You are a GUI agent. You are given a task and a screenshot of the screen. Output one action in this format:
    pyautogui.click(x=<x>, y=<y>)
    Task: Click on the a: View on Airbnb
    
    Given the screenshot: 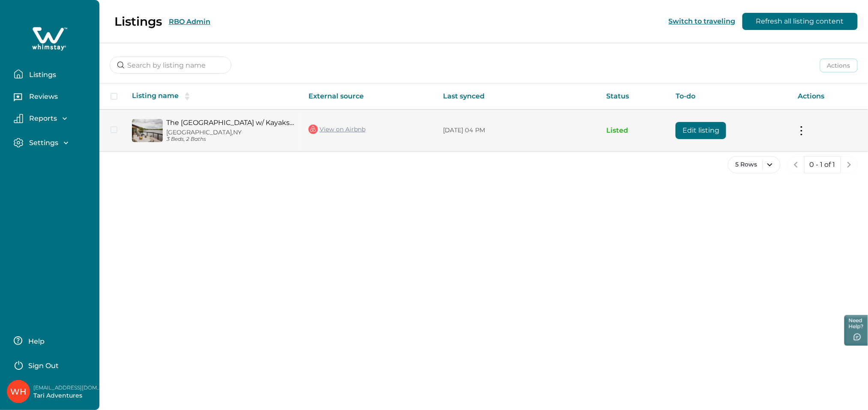 What is the action you would take?
    pyautogui.click(x=336, y=129)
    